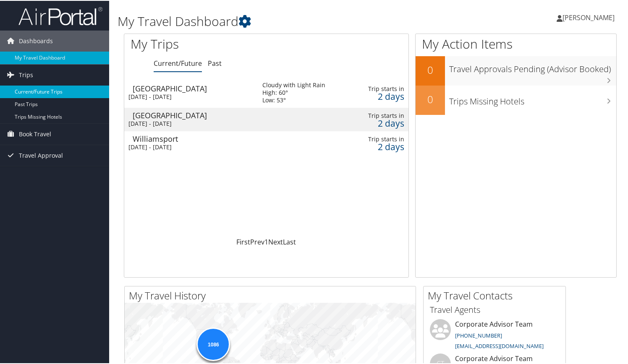  Describe the element at coordinates (497, 295) in the screenshot. I see `h2: My Travel Contacts` at that location.